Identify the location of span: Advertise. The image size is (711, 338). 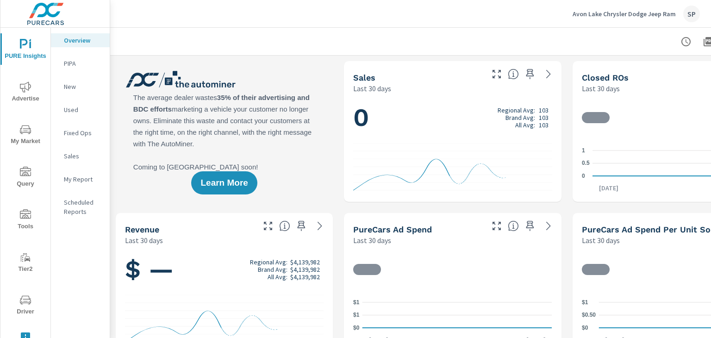
(25, 93).